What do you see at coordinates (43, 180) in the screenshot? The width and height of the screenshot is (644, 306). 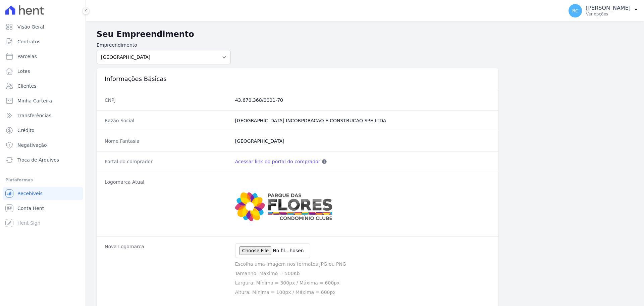 I see `div: Plataformas` at bounding box center [43, 180].